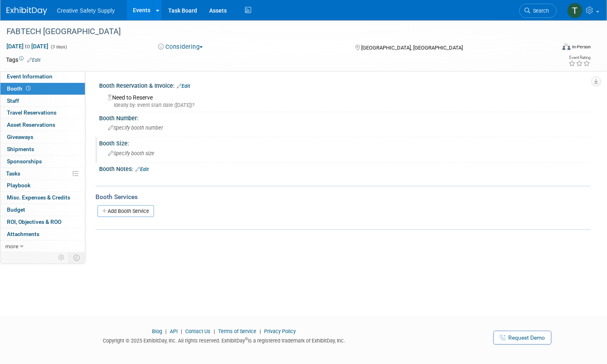 This screenshot has width=607, height=364. I want to click on button: Considering, so click(181, 46).